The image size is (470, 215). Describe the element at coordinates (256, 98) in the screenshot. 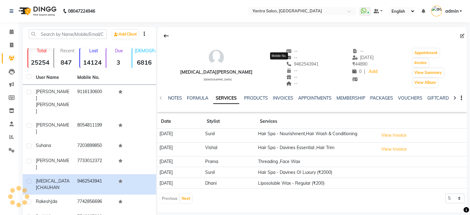

I see `a: PRODUCTS` at that location.